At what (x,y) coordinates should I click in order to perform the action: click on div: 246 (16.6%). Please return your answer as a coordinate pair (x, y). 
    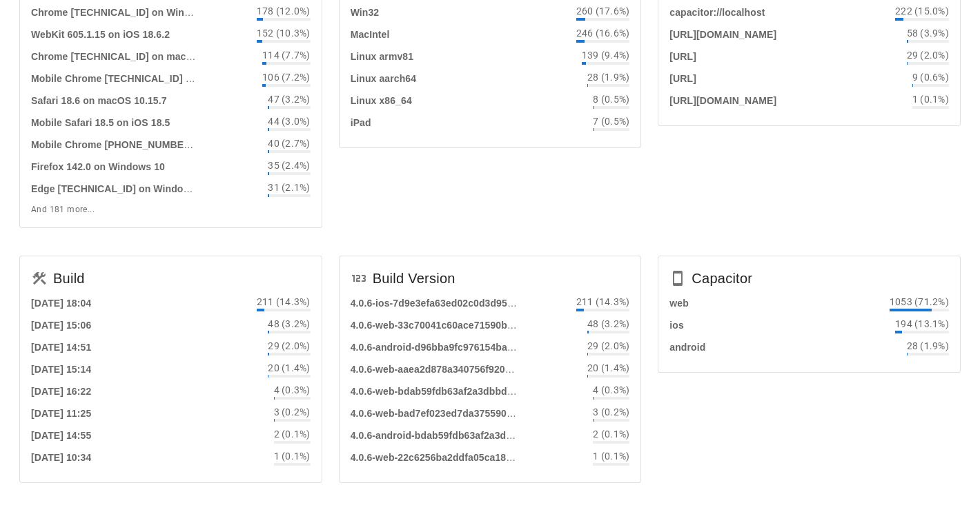
    Looking at the image, I should click on (603, 34).